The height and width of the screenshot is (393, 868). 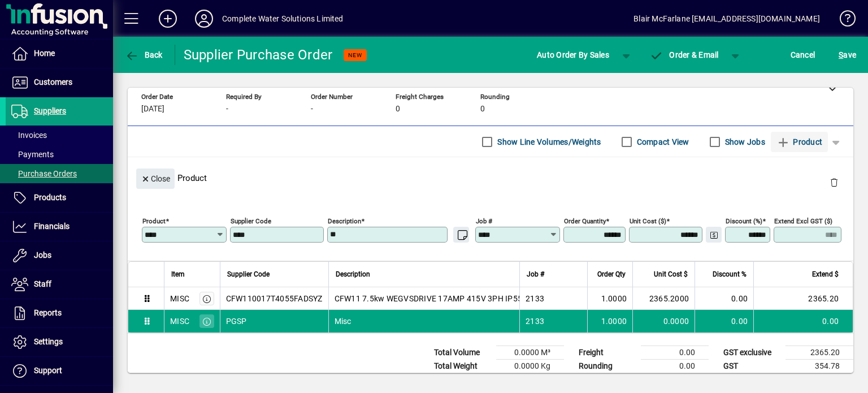 I want to click on span: Misc, so click(x=343, y=321).